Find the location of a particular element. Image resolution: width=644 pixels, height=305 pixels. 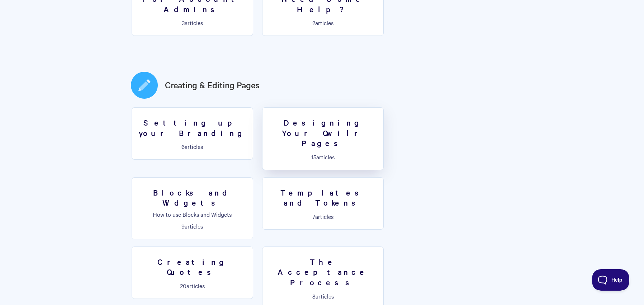

span: 9 is located at coordinates (183, 226).